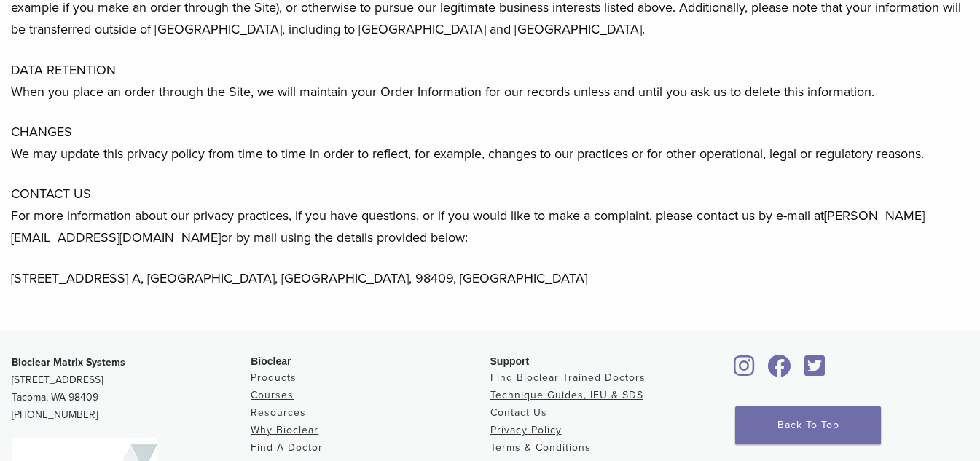 This screenshot has width=980, height=461. I want to click on strong: Bioclear Matrix Systems, so click(68, 362).